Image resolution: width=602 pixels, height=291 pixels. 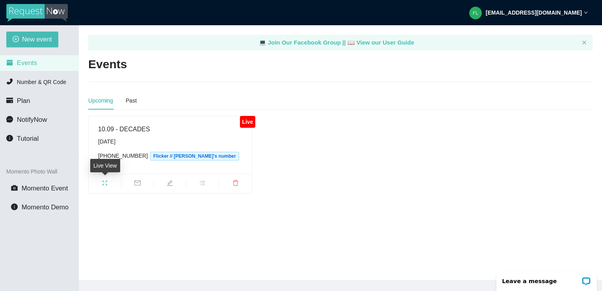 I want to click on span: New event, so click(x=37, y=39).